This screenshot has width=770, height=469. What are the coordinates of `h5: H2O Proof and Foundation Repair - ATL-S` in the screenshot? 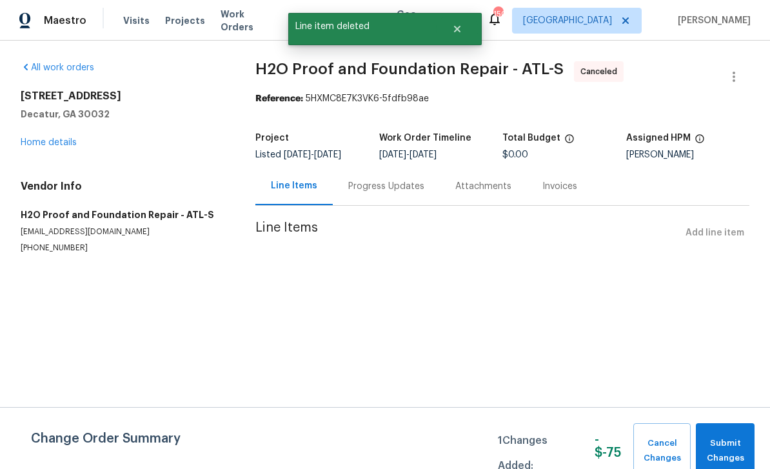 It's located at (123, 215).